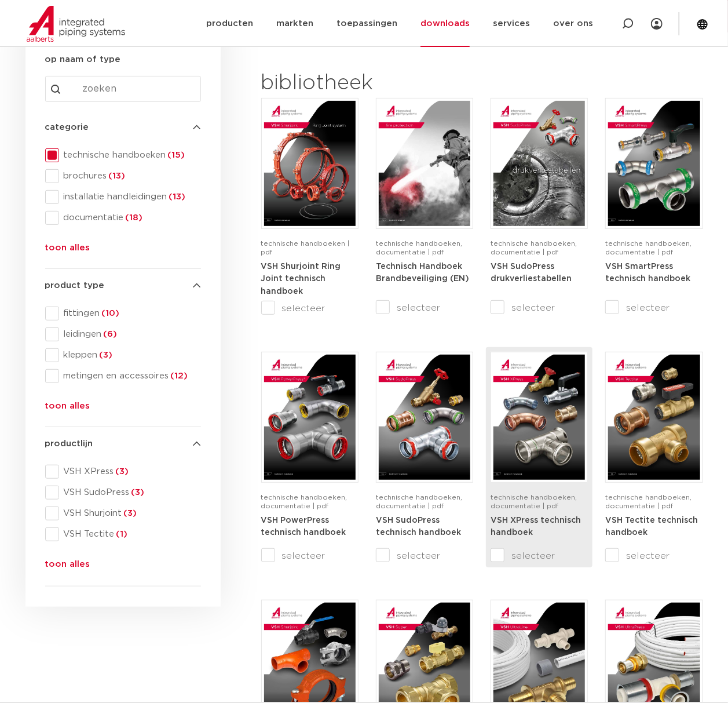 Image resolution: width=728 pixels, height=703 pixels. I want to click on strong: VSH PowerPress technisch handboek, so click(304, 527).